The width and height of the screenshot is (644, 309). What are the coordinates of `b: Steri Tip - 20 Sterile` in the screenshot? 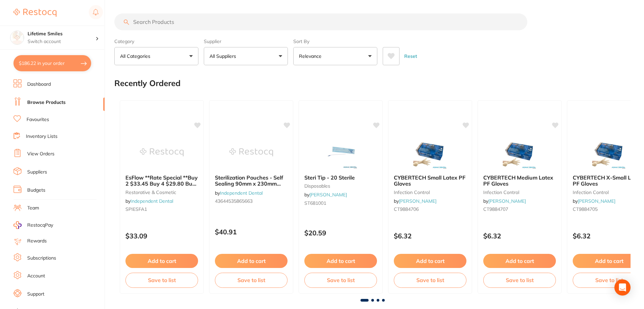 It's located at (340, 178).